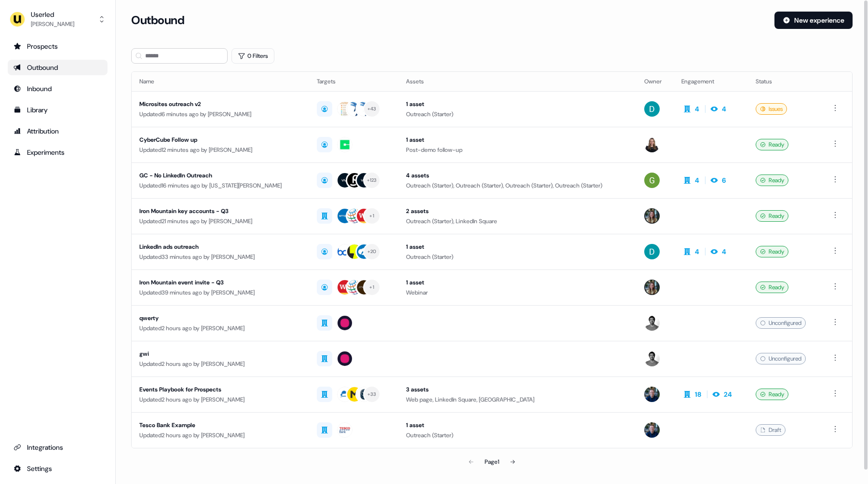 The height and width of the screenshot is (484, 868). What do you see at coordinates (57, 88) in the screenshot?
I see `a: Go to Inbound` at bounding box center [57, 88].